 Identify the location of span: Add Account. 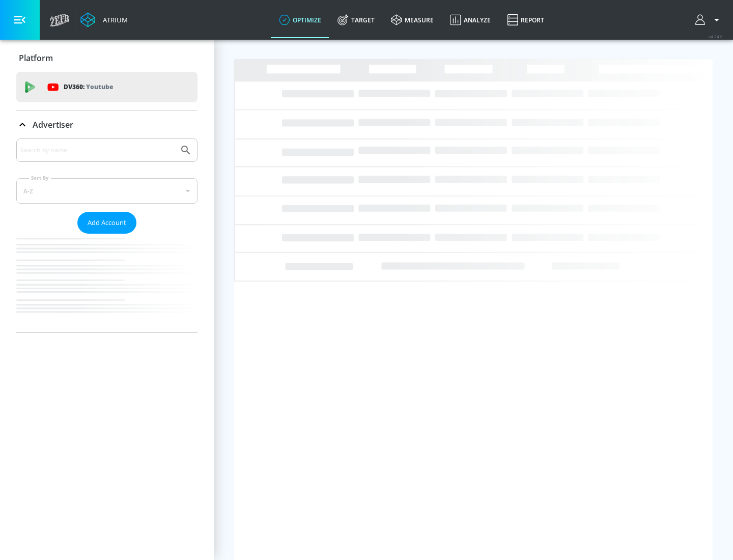
(107, 222).